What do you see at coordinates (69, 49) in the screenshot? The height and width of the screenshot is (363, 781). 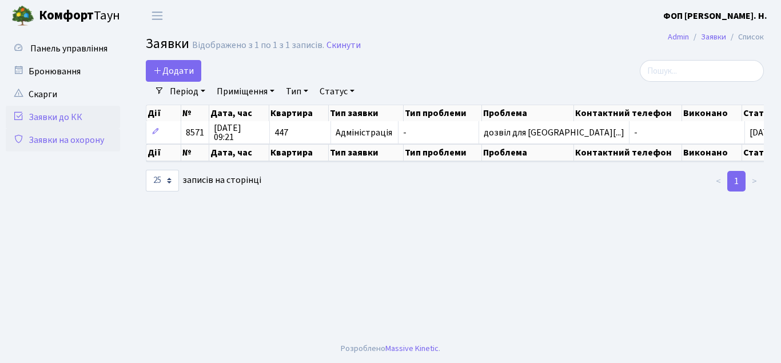 I see `span: Панель управління` at bounding box center [69, 49].